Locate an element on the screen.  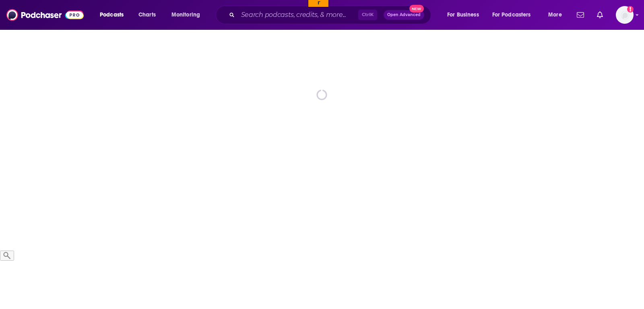
button: Show profile menu is located at coordinates (625, 15).